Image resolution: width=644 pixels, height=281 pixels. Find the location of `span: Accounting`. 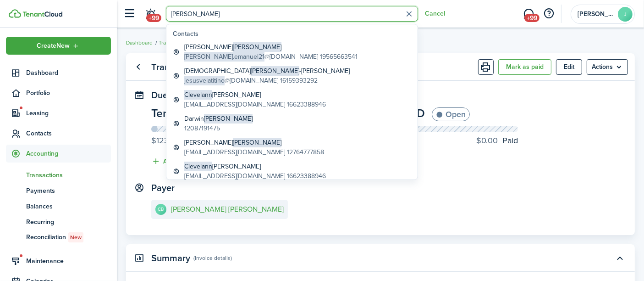

span: Accounting is located at coordinates (68, 153).